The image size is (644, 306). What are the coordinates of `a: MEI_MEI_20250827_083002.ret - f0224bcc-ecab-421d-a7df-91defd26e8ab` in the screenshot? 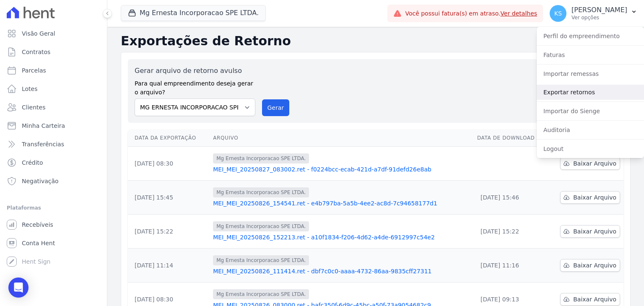 It's located at (342, 170).